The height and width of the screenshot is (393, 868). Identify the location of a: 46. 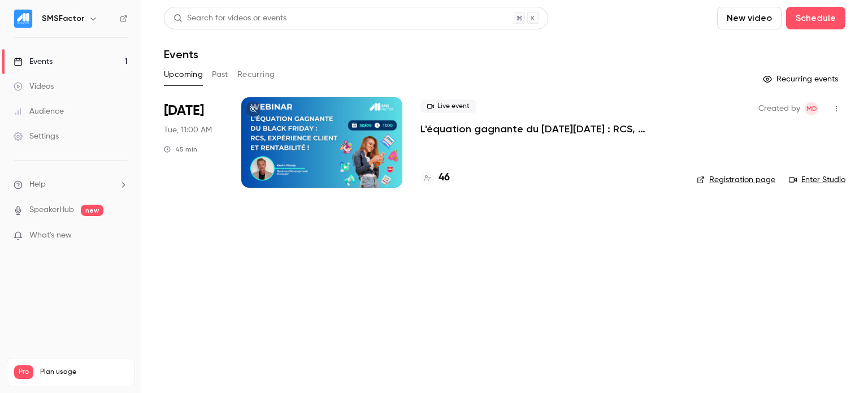
(435, 177).